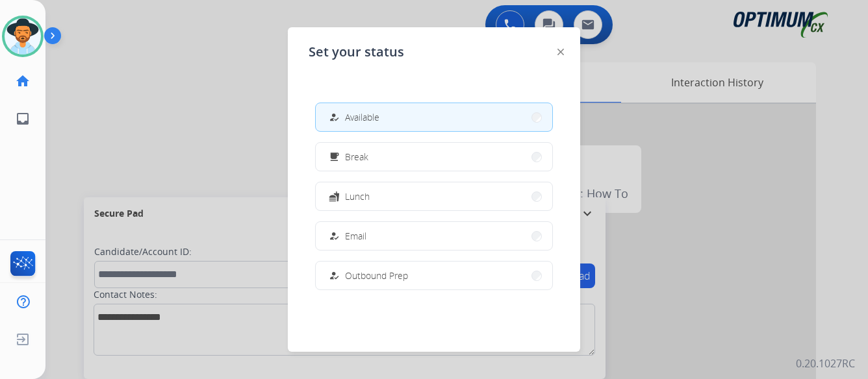 Image resolution: width=868 pixels, height=379 pixels. What do you see at coordinates (23, 36) in the screenshot?
I see `img: avatar` at bounding box center [23, 36].